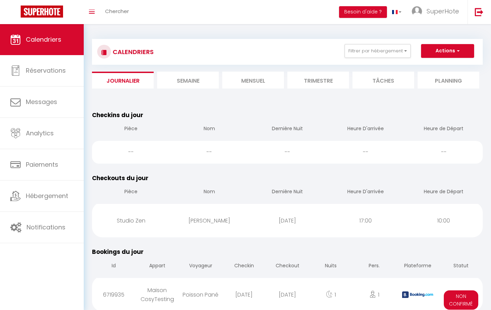 The image size is (491, 310). Describe the element at coordinates (318, 80) in the screenshot. I see `li: Trimestre` at that location.